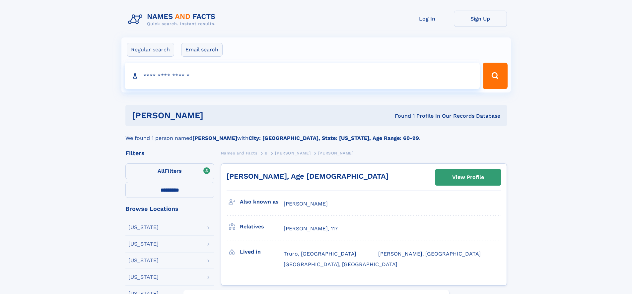 The height and width of the screenshot is (294, 632). Describe the element at coordinates (481, 19) in the screenshot. I see `a: Sign Up` at that location.